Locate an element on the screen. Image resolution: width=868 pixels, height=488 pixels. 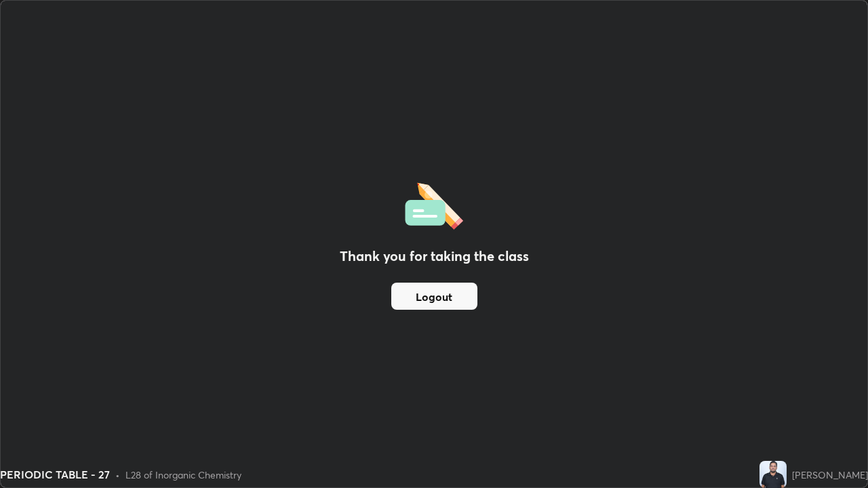
h2: Thank you for taking the class is located at coordinates (434, 257).